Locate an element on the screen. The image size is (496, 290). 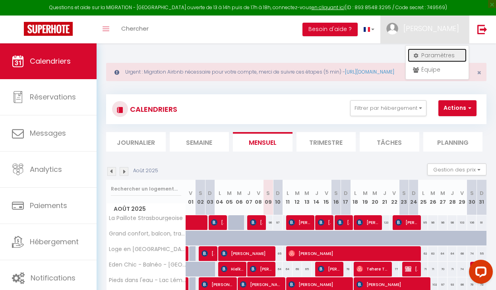
input: Rechercher un logement... is located at coordinates (146, 189).